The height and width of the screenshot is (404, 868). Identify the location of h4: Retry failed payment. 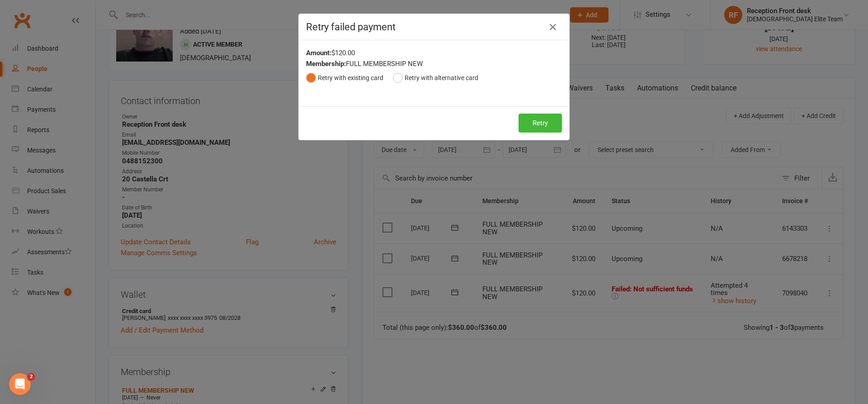
(434, 27).